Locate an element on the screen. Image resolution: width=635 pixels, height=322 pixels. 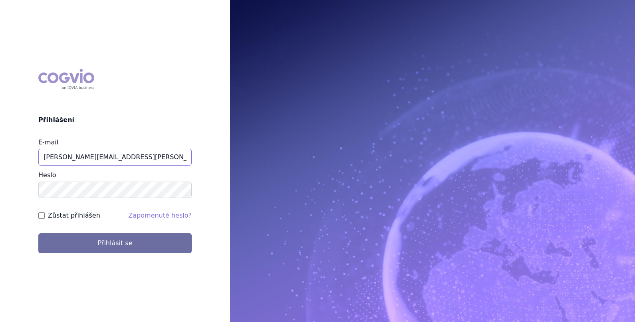
label: Zůstat přihlášen is located at coordinates (74, 215).